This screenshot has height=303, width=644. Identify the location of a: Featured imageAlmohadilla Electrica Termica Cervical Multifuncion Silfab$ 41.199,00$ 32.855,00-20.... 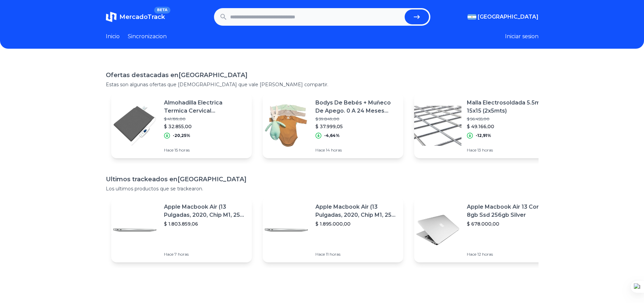
(182, 126).